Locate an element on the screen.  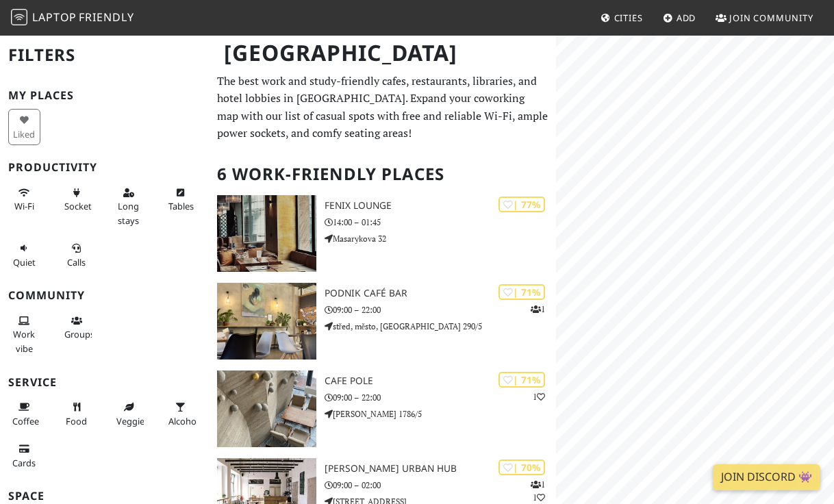
div: | 70% is located at coordinates (522, 467).